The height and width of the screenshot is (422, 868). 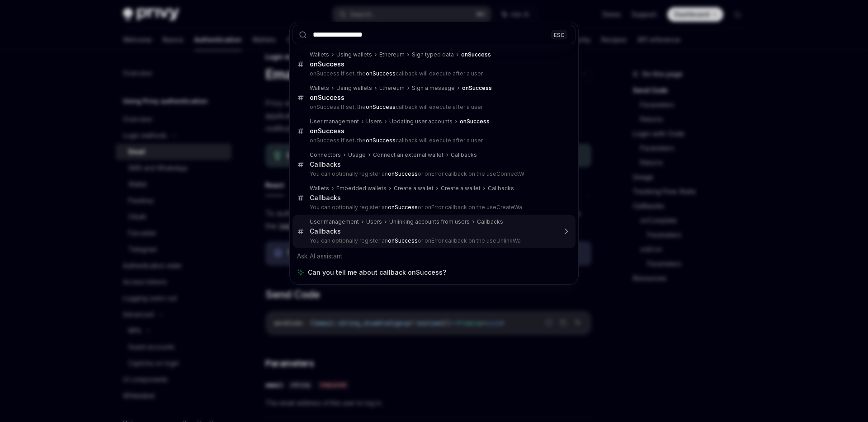 I want to click on div: Connectors, so click(x=325, y=155).